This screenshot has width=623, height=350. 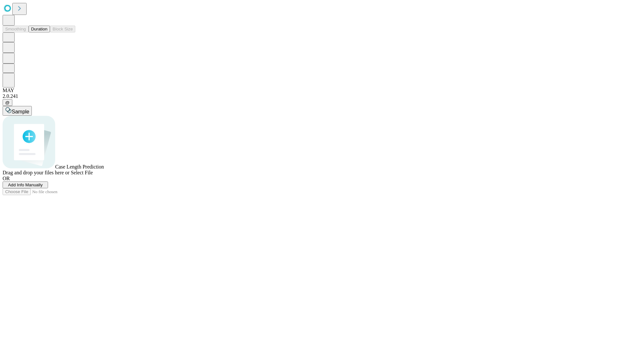 What do you see at coordinates (39, 29) in the screenshot?
I see `button: Duration` at bounding box center [39, 29].